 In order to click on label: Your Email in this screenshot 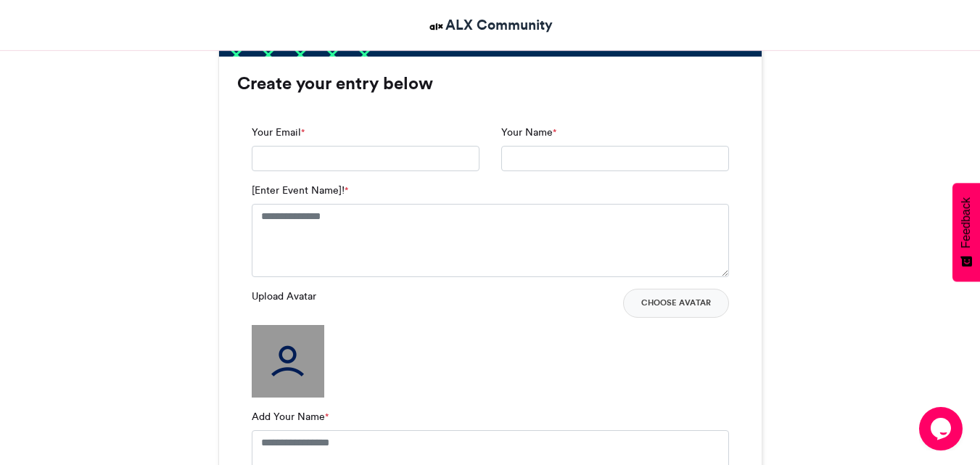, I will do `click(278, 132)`.